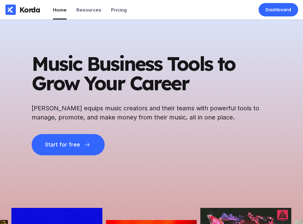 The height and width of the screenshot is (224, 303). I want to click on div: Pricing, so click(119, 10).